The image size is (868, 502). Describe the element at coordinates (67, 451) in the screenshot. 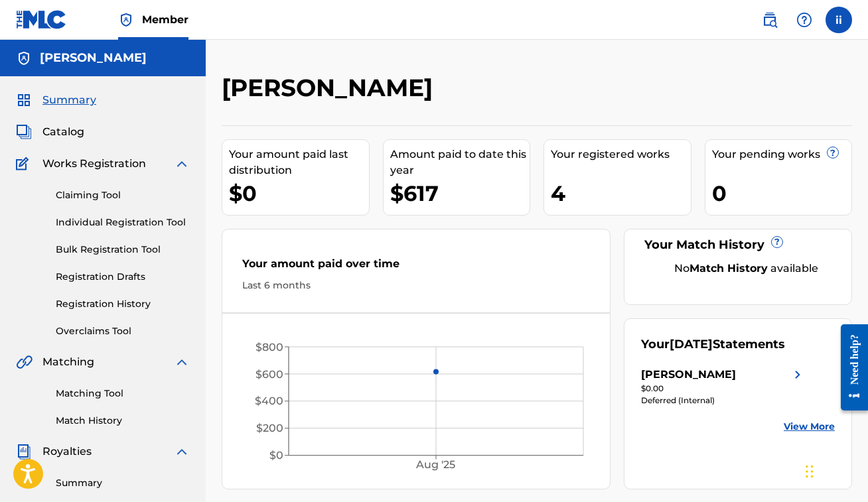

I see `span: Royalties` at that location.